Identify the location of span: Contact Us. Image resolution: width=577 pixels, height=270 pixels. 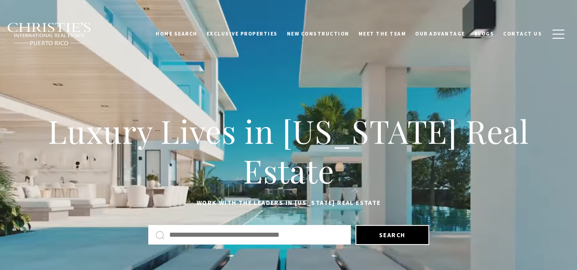
(522, 34).